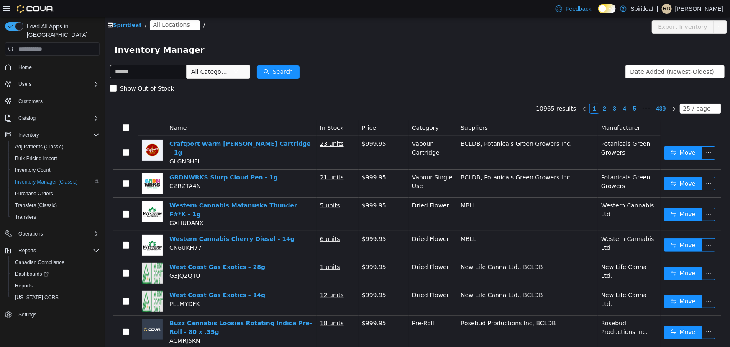 This screenshot has height=347, width=730. Describe the element at coordinates (56, 262) in the screenshot. I see `button: Canadian Compliance` at that location.